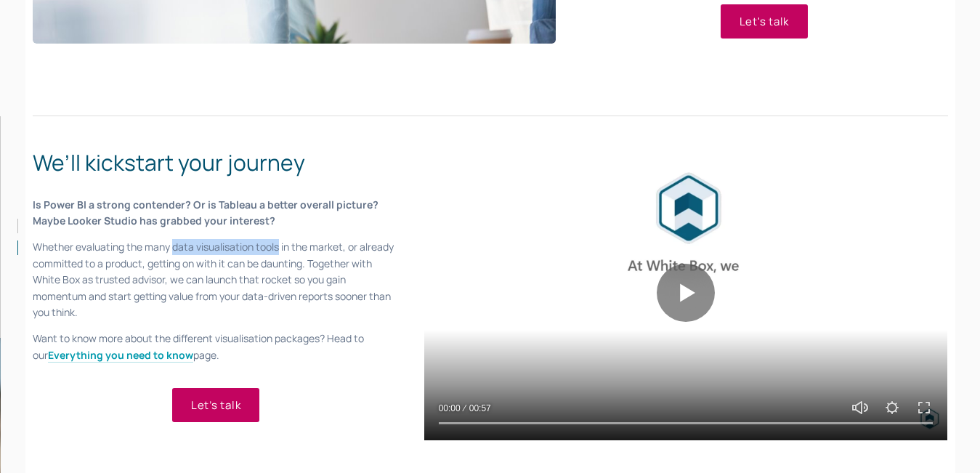 This screenshot has width=980, height=473. What do you see at coordinates (121, 355) in the screenshot?
I see `a: Everything you need to know` at bounding box center [121, 355].